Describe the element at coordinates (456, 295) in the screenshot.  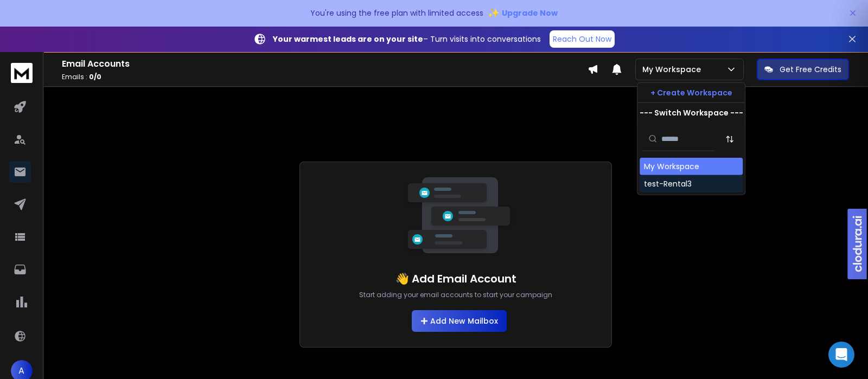
I see `p: Start adding your email accounts to start your campaign` at that location.